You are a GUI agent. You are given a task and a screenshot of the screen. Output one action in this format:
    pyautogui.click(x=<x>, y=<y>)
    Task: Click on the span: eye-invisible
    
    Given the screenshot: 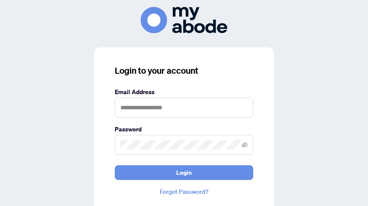 What is the action you would take?
    pyautogui.click(x=245, y=145)
    